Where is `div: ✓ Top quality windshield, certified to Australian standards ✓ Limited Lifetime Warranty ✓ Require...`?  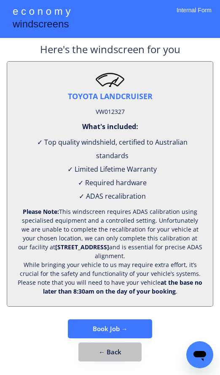
div: ✓ Top quality windshield, certified to Australian standards ✓ Limited Lifetime Warranty ✓ Require... is located at coordinates (110, 169).